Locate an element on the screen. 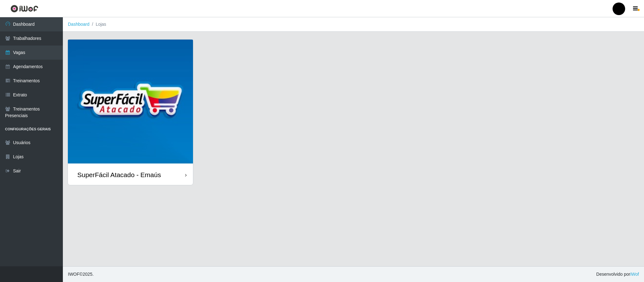 This screenshot has height=282, width=644. span: IWOF is located at coordinates (74, 274).